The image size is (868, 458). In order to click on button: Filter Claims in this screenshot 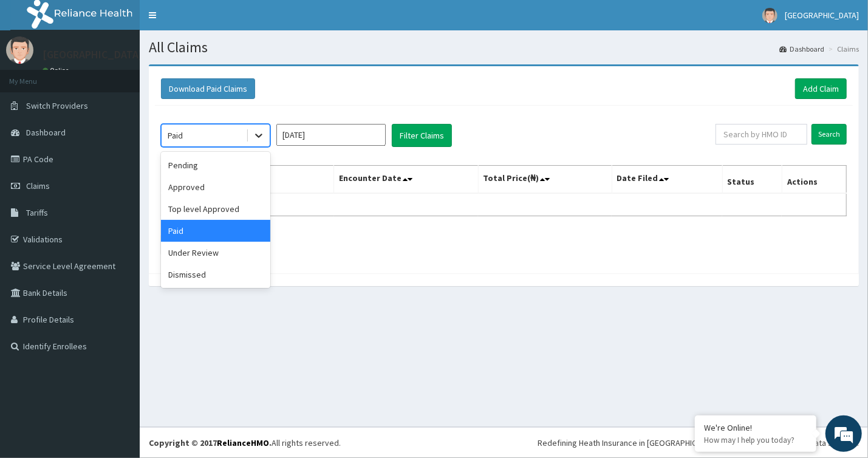, I will do `click(422, 135)`.